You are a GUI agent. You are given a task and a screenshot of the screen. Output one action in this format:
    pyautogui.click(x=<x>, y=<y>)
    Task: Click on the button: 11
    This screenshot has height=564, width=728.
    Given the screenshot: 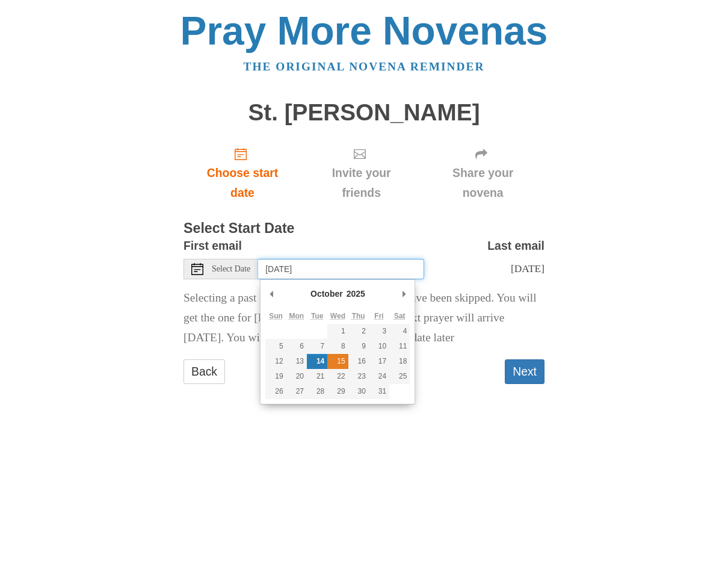 What is the action you would take?
    pyautogui.click(x=400, y=346)
    